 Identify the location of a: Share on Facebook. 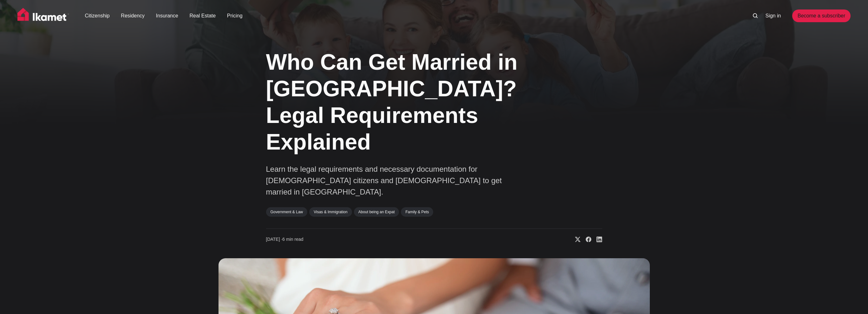
(586, 240).